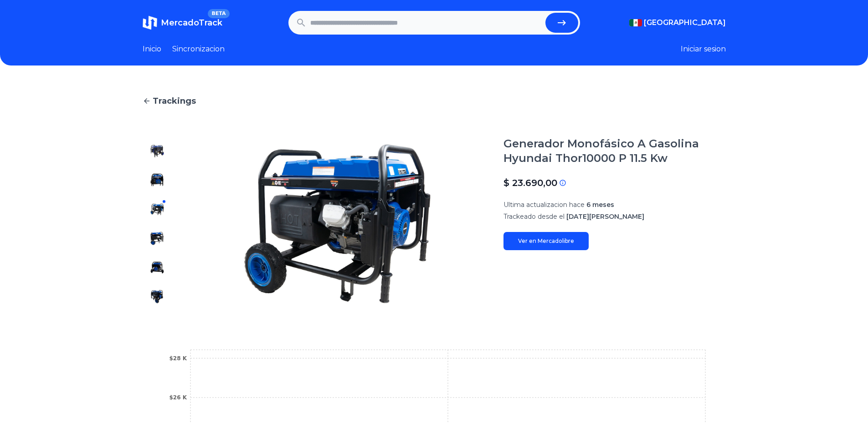 The width and height of the screenshot is (868, 423). I want to click on span: BETA, so click(218, 14).